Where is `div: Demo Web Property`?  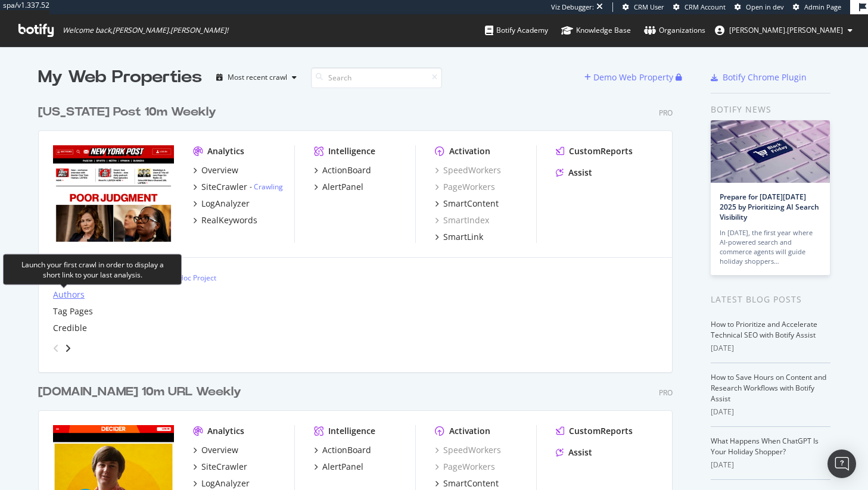 div: Demo Web Property is located at coordinates (633, 77).